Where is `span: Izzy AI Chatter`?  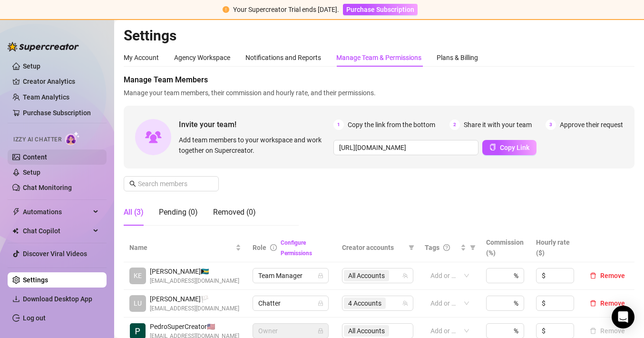 span: Izzy AI Chatter is located at coordinates (37, 140).